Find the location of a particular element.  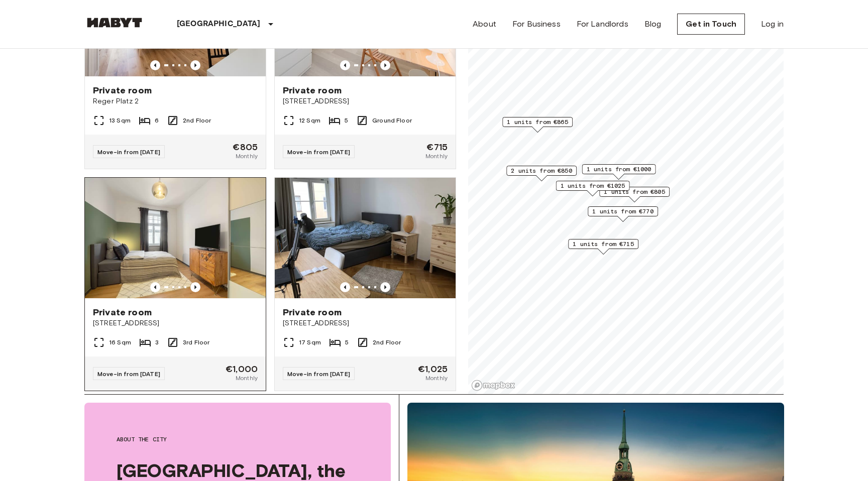

span: €805 is located at coordinates (245, 147).